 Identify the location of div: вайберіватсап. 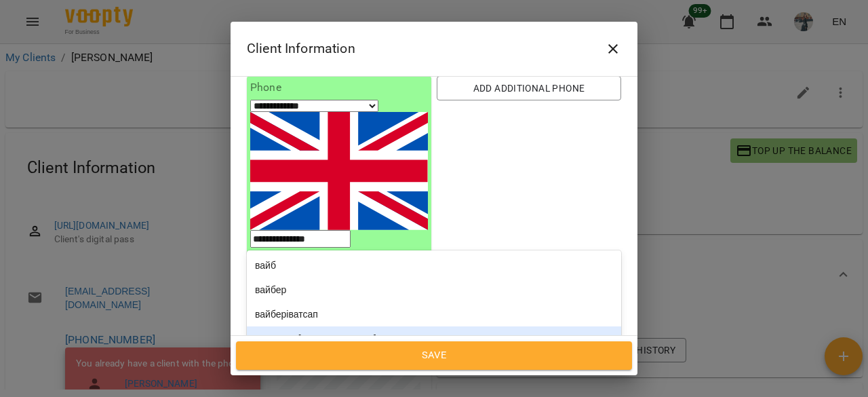
(434, 314).